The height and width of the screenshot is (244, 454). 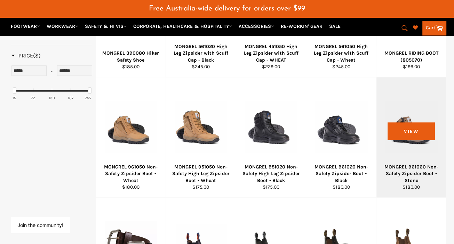 I want to click on div: MONGREL 561020 High Leg Zipsider with Scuff Cap - Black, so click(x=201, y=53).